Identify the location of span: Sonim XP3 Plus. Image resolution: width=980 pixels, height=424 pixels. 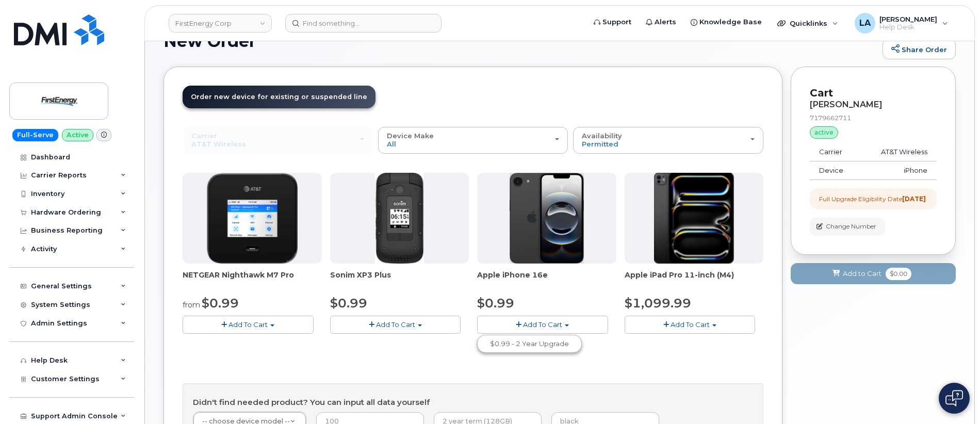
(400, 280).